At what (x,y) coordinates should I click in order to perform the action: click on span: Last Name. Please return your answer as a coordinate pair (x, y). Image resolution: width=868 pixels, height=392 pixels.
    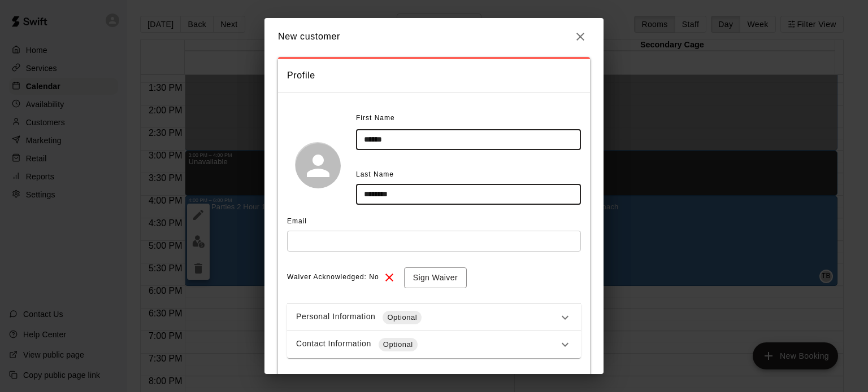
    Looking at the image, I should click on (374, 174).